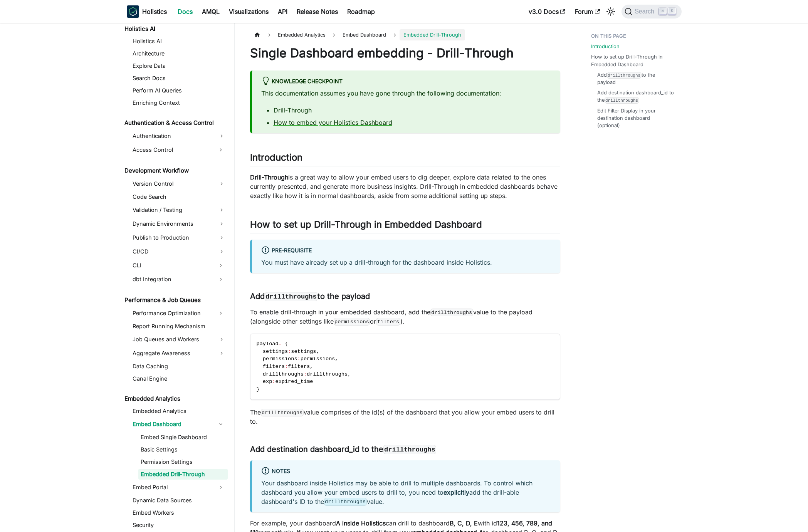 This screenshot has width=808, height=532. What do you see at coordinates (405, 226) in the screenshot?
I see `h2: How to set up Drill-Through in Embedded Dashboard` at bounding box center [405, 226].